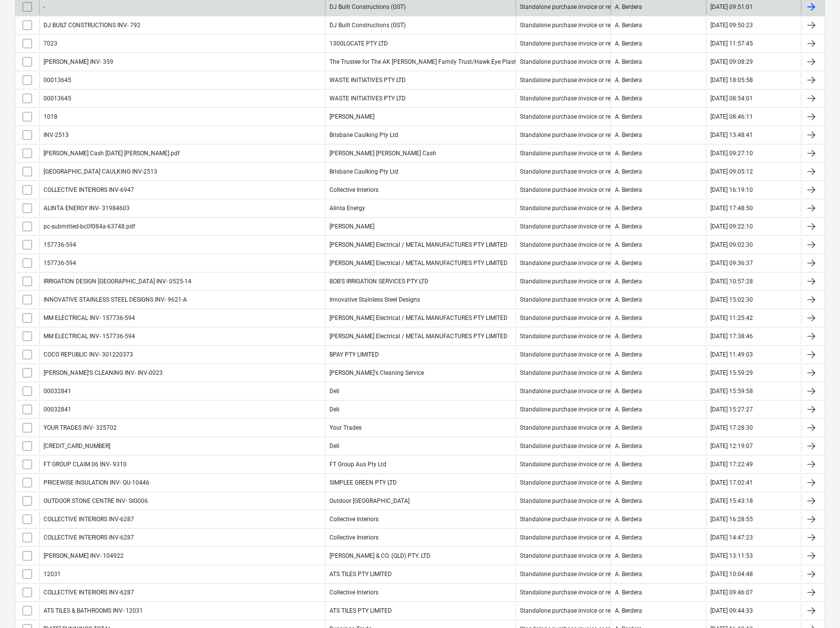 This screenshot has height=628, width=840. What do you see at coordinates (420, 299) in the screenshot?
I see `div: Innovative Stainless Steel Designs` at bounding box center [420, 299].